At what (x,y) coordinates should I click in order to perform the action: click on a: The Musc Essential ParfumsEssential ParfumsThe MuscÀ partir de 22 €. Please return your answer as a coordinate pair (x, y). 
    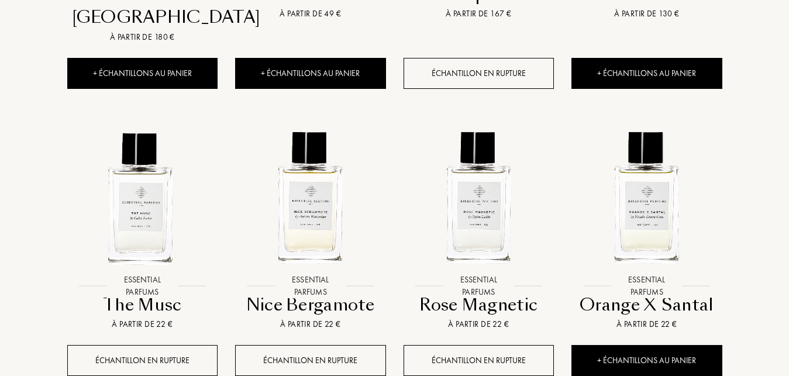
    Looking at the image, I should click on (143, 228).